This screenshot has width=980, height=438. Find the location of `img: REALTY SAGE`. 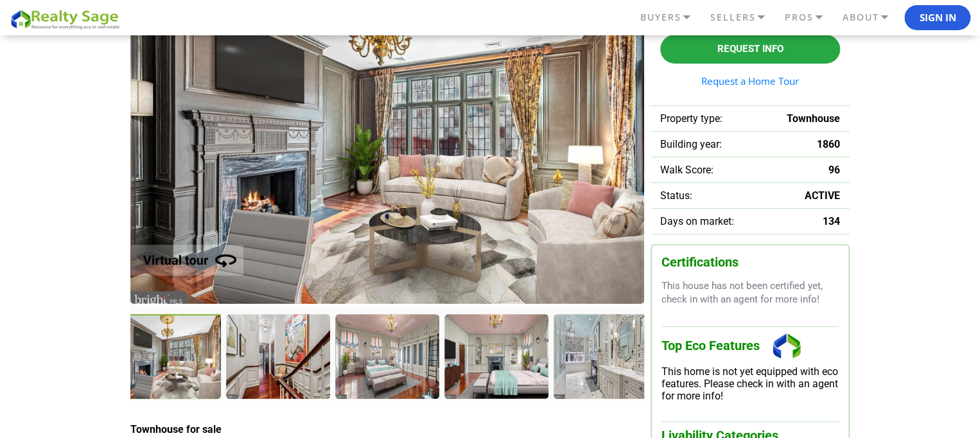

img: REALTY SAGE is located at coordinates (68, 19).